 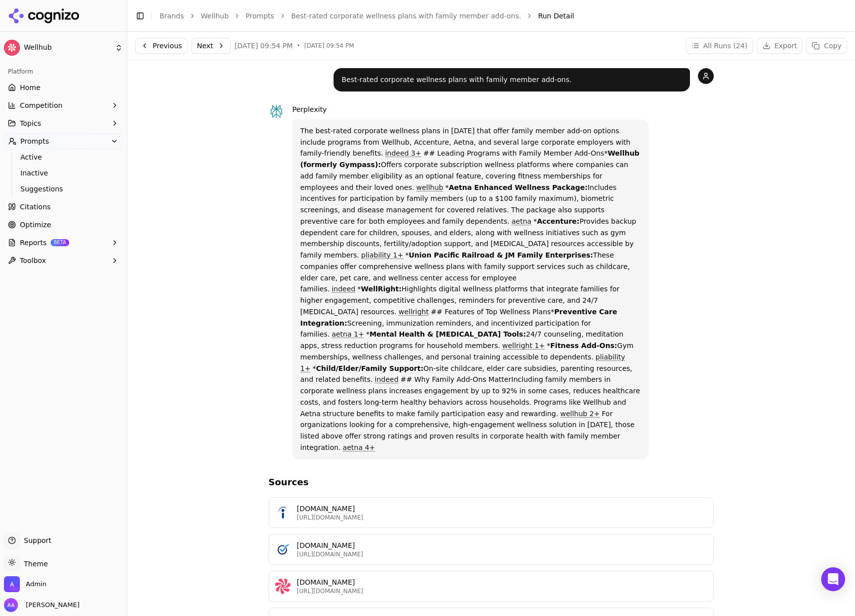 I want to click on button: Open user button, so click(x=42, y=605).